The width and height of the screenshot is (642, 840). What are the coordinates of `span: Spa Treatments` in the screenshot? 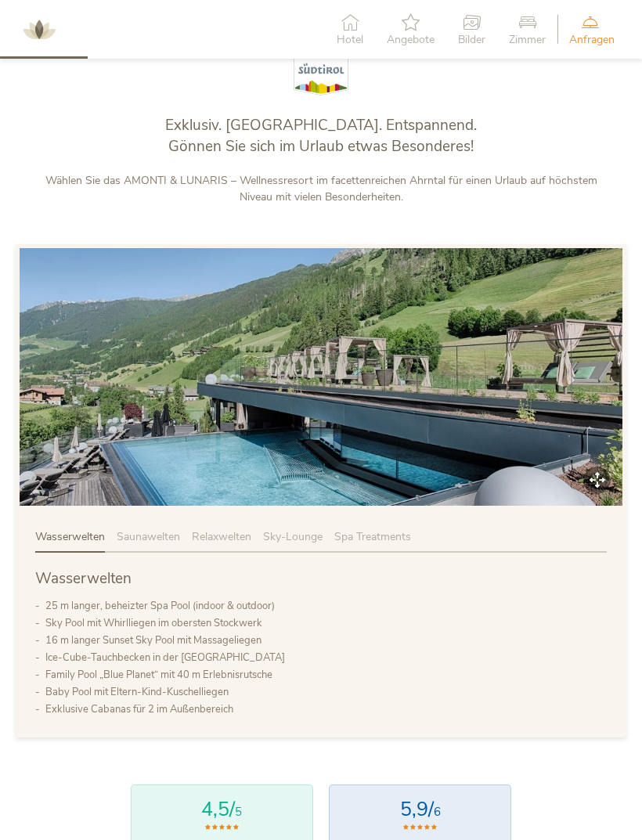 It's located at (372, 536).